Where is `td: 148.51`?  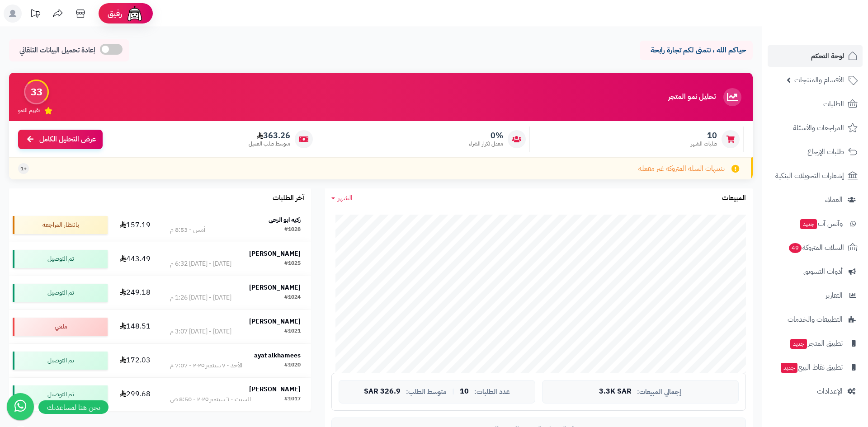 td: 148.51 is located at coordinates (136, 327).